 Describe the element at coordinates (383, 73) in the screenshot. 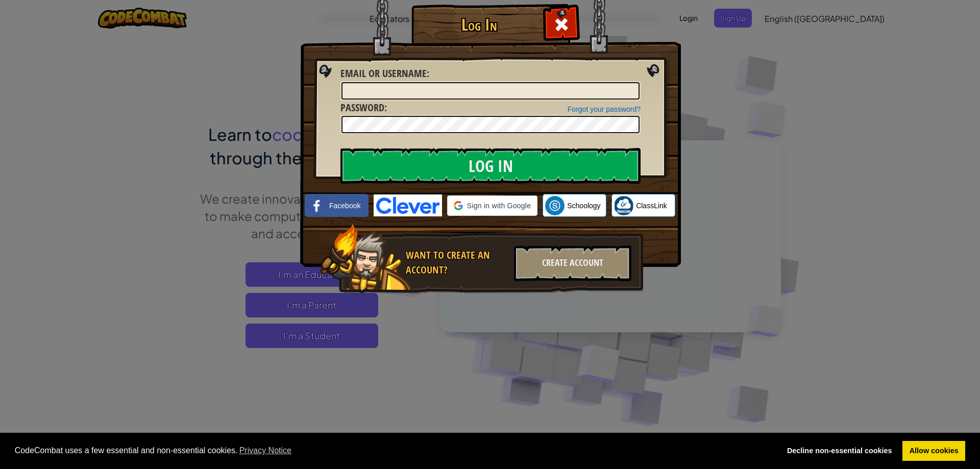

I see `span: Email or Username` at that location.